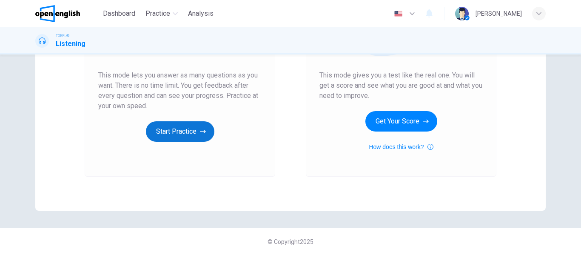  Describe the element at coordinates (63, 36) in the screenshot. I see `span: TOEFL®` at that location.